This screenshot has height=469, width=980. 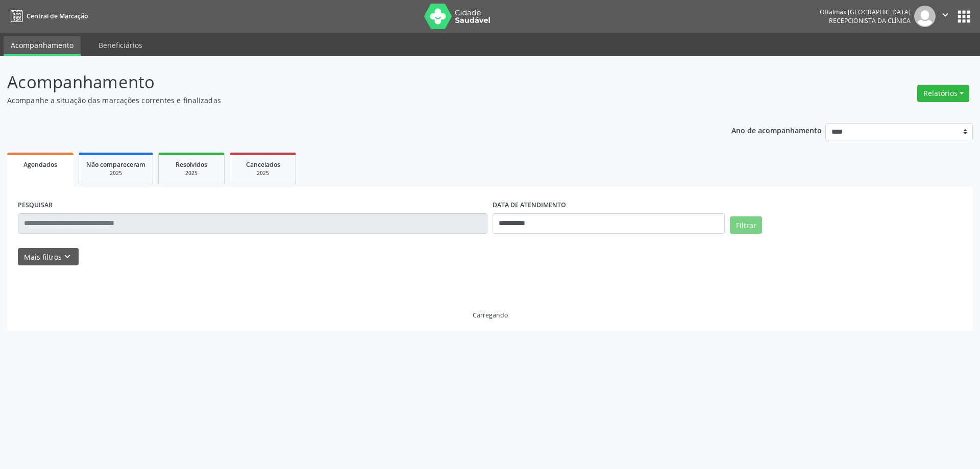 I want to click on button: Relatórios, so click(x=943, y=93).